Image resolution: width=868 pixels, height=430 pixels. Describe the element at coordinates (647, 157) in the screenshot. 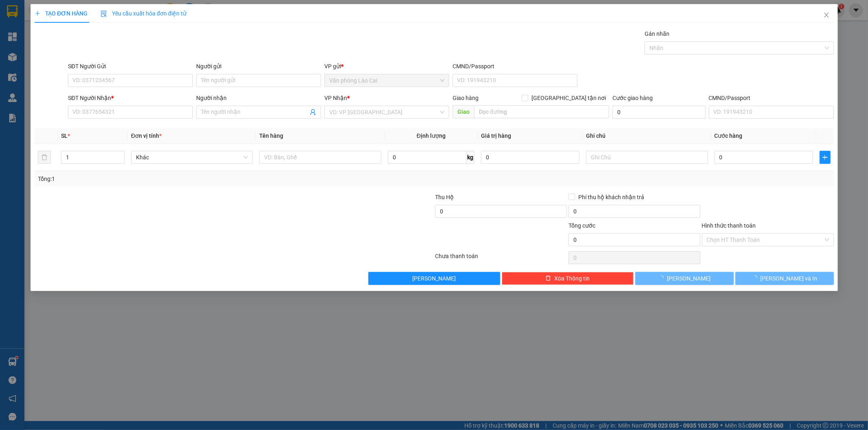

I see `input: Ghi Chú` at that location.